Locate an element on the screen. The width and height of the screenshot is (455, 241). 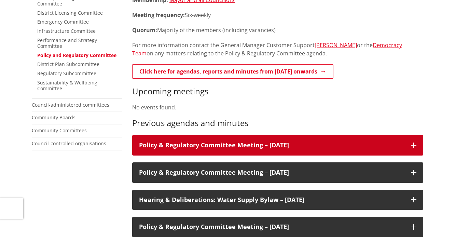
h3: Previous agendas and minutes is located at coordinates (277, 123).